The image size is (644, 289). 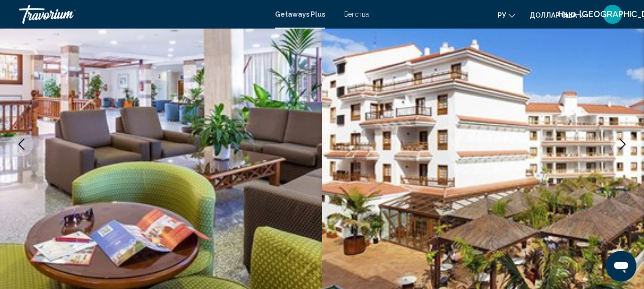 I want to click on a: Getaways Plus, so click(x=300, y=14).